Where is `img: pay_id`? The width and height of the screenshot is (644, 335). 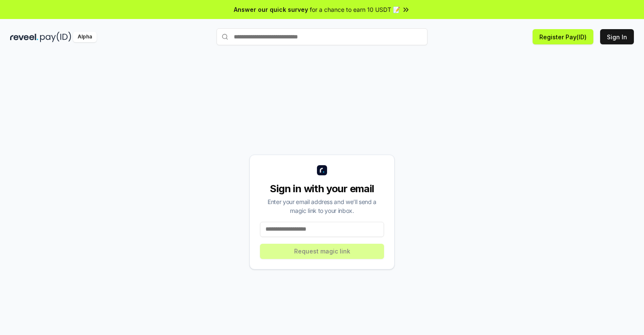 img: pay_id is located at coordinates (56, 37).